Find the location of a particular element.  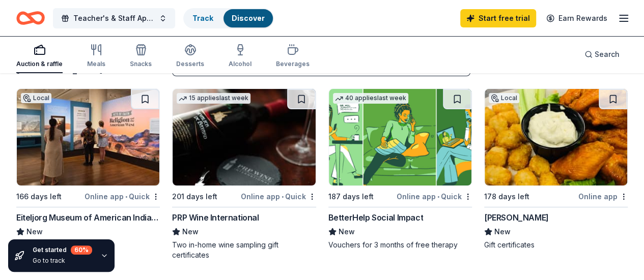

div: Snacks is located at coordinates (141, 64).